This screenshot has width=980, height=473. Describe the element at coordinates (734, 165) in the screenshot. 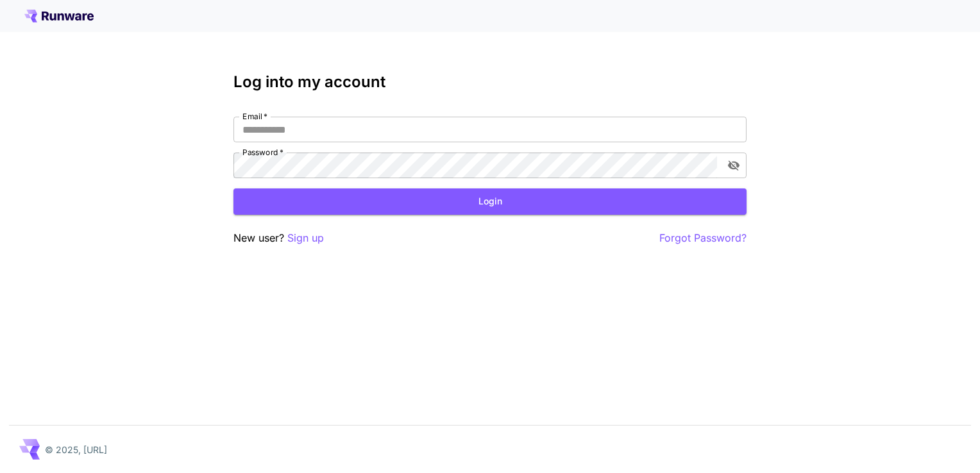

I see `button: toggle password visibility` at that location.